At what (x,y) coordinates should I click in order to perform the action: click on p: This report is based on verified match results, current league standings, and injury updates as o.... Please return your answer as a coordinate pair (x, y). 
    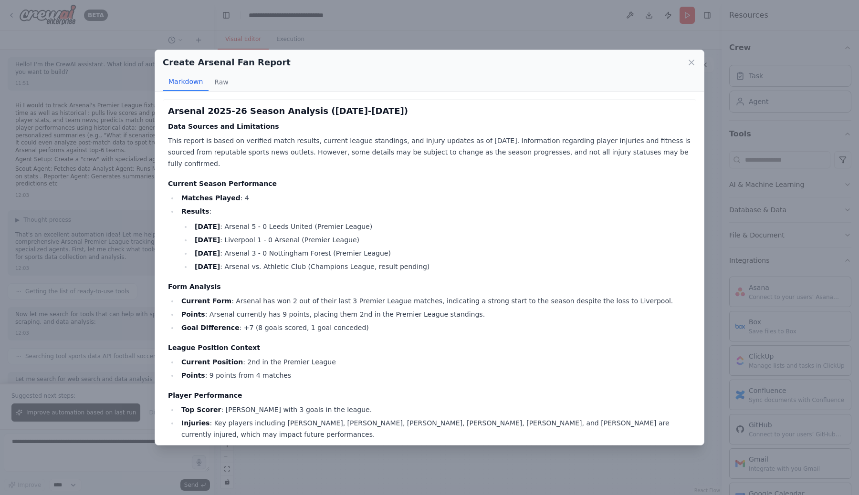
    Looking at the image, I should click on (430, 152).